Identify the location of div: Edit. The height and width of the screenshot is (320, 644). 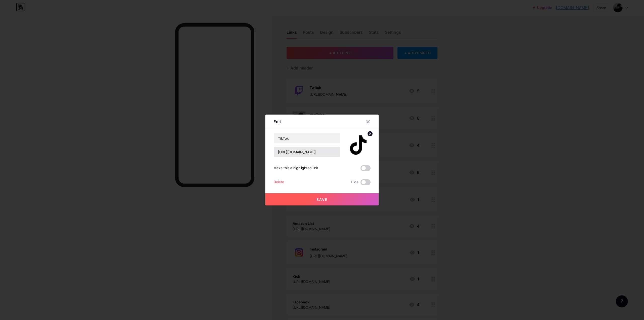
(277, 121).